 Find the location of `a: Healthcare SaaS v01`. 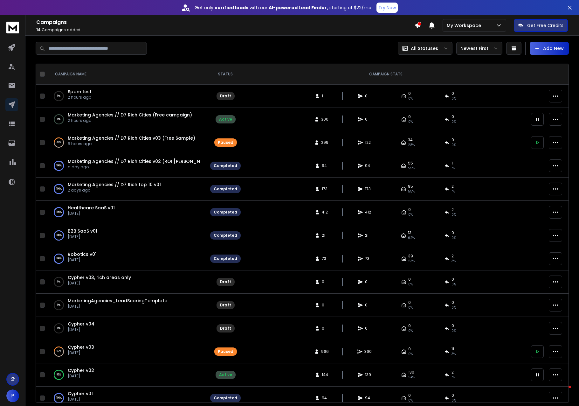

a: Healthcare SaaS v01 is located at coordinates (91, 208).